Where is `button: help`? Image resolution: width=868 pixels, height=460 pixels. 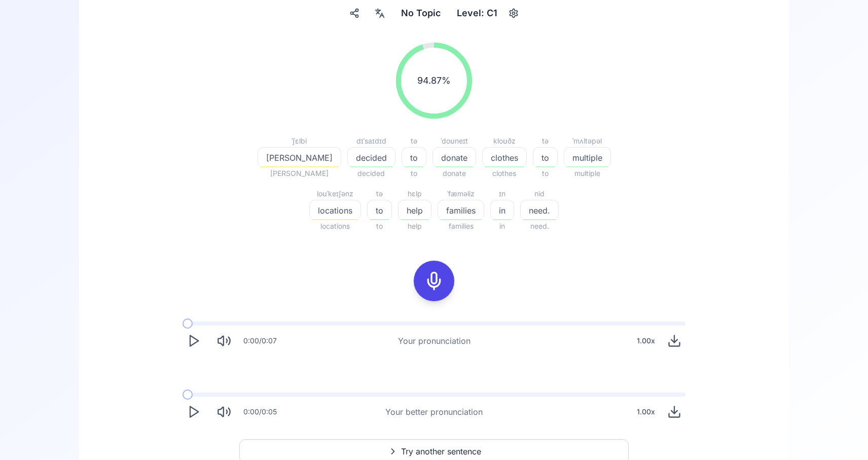
button: help is located at coordinates (415, 210).